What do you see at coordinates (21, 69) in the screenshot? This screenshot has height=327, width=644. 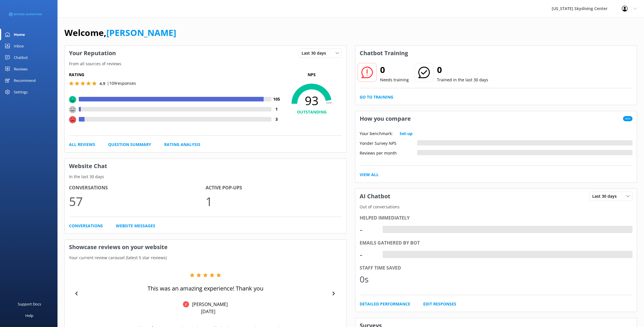 I see `div: Reviews` at bounding box center [21, 69].